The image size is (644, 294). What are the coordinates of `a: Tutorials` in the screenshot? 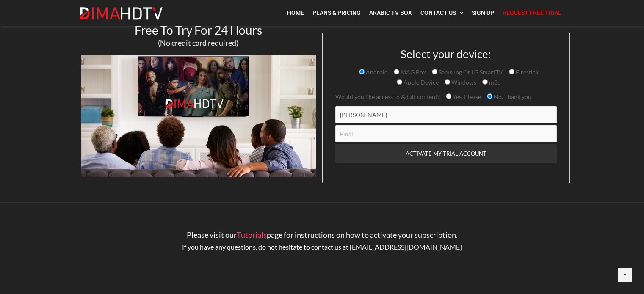 It's located at (251, 235).